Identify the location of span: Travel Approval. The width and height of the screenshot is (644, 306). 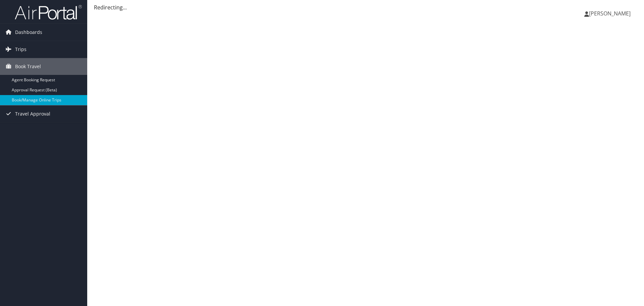
(33, 114).